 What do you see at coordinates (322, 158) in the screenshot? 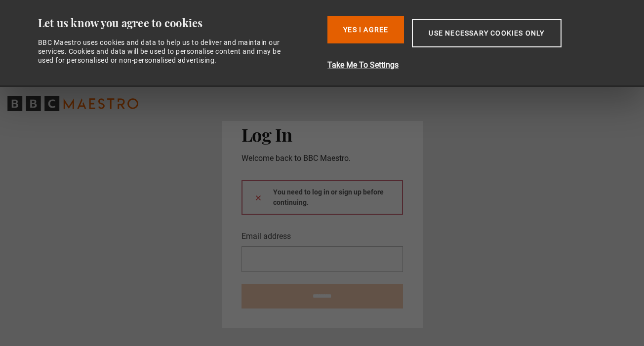
I see `p: Welcome back to BBC Maestro.` at bounding box center [322, 158].